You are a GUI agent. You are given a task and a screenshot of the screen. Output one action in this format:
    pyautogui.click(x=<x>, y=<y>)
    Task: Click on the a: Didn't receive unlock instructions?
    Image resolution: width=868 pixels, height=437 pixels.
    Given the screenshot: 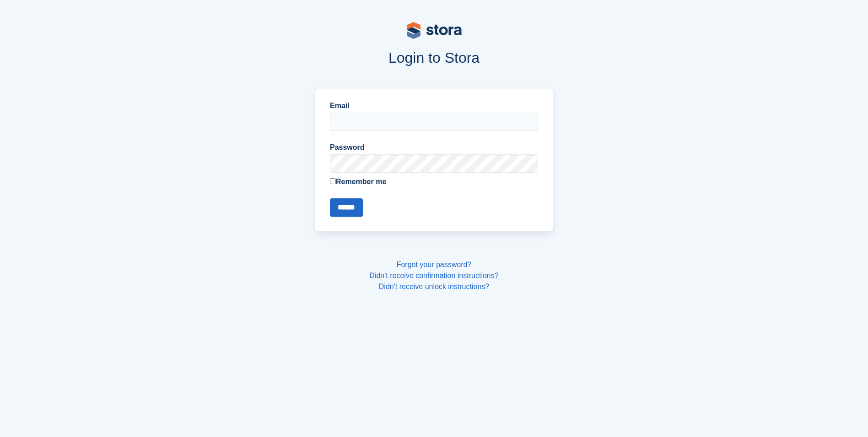 What is the action you would take?
    pyautogui.click(x=434, y=286)
    